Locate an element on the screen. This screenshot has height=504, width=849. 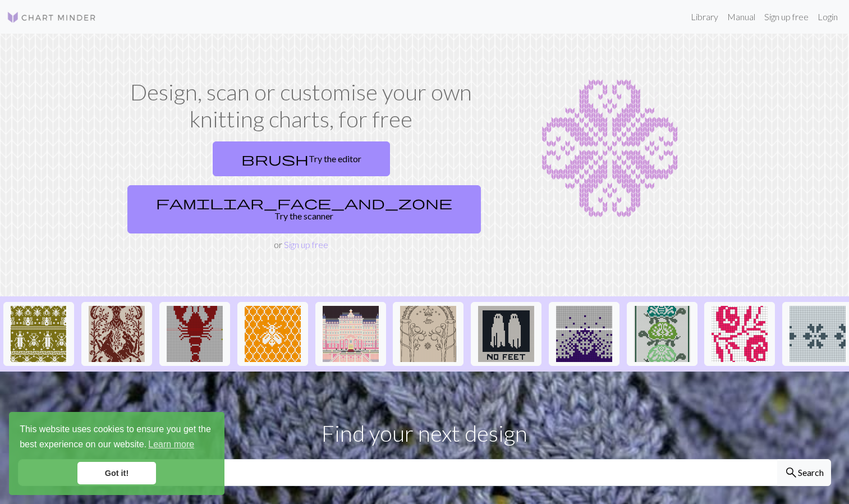
a: turtles_down.jpg is located at coordinates (662, 332).